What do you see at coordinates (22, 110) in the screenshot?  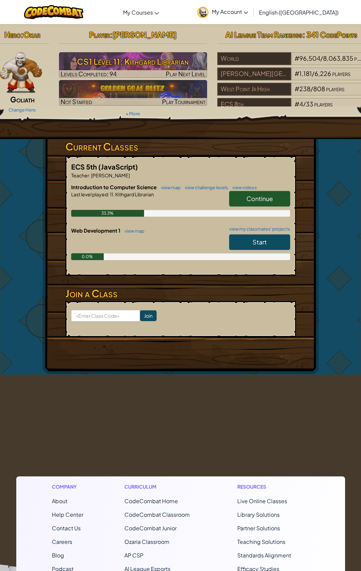 I see `a: Change Hero` at bounding box center [22, 110].